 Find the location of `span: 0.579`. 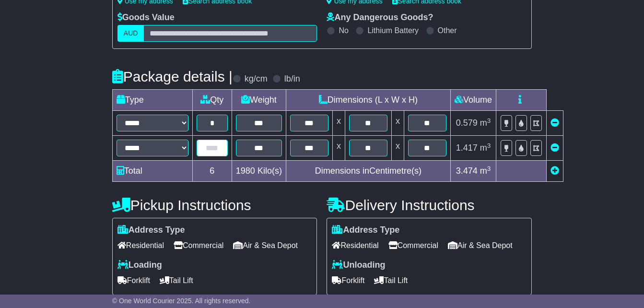

span: 0.579 is located at coordinates (467, 123).